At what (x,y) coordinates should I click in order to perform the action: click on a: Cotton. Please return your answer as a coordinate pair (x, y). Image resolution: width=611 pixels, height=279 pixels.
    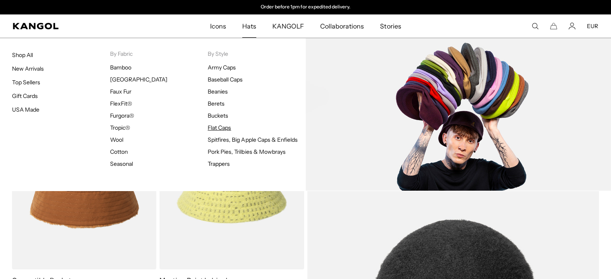
    Looking at the image, I should click on (119, 152).